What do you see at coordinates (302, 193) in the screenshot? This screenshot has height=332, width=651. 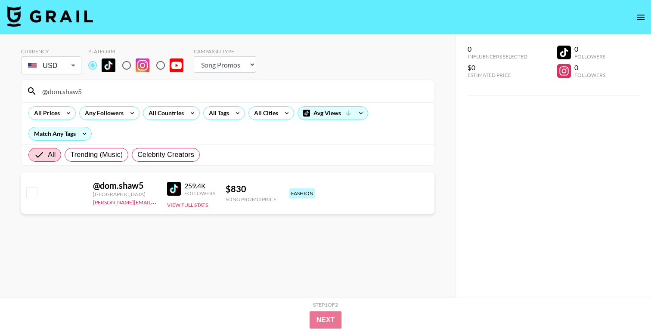 I see `div: fashion` at bounding box center [302, 193].